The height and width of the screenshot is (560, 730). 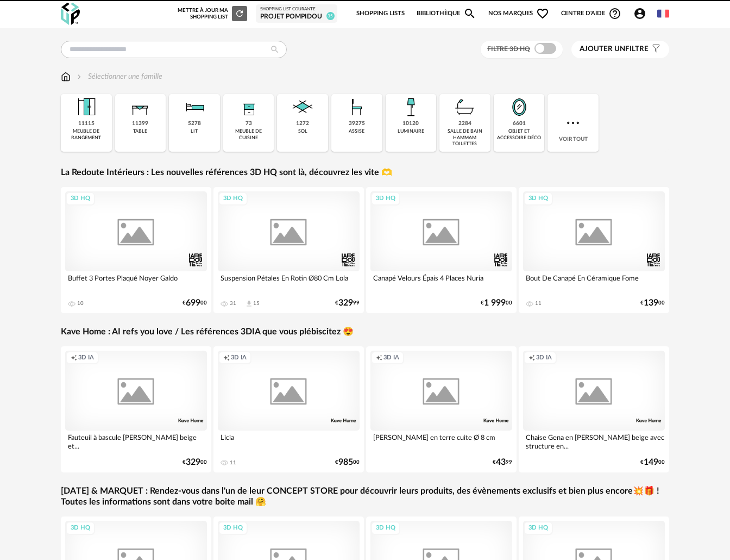 What do you see at coordinates (356, 131) in the screenshot?
I see `div: assise` at bounding box center [356, 131].